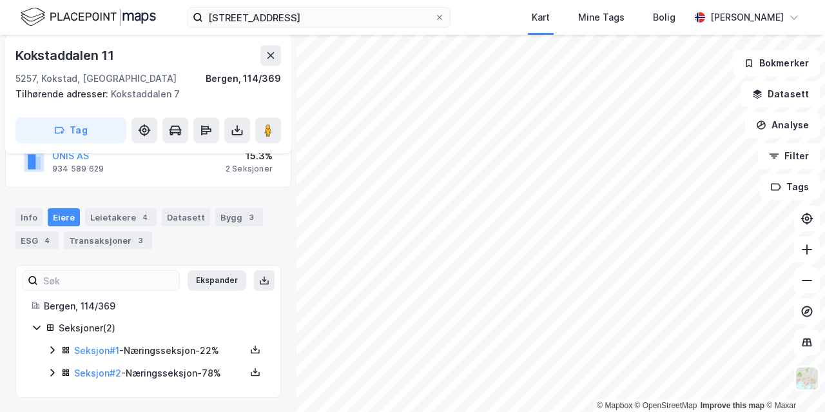  Describe the element at coordinates (666, 405) in the screenshot. I see `a: OpenStreetMap` at that location.